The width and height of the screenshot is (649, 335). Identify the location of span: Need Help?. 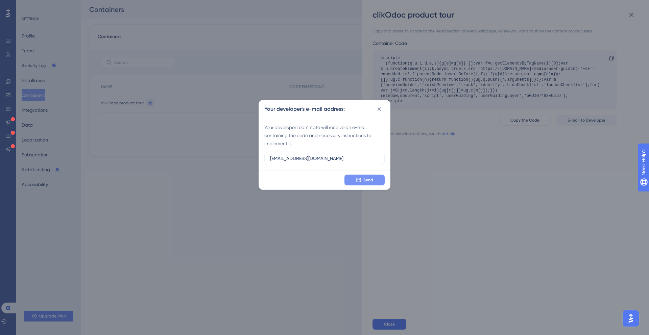
(29, 6).